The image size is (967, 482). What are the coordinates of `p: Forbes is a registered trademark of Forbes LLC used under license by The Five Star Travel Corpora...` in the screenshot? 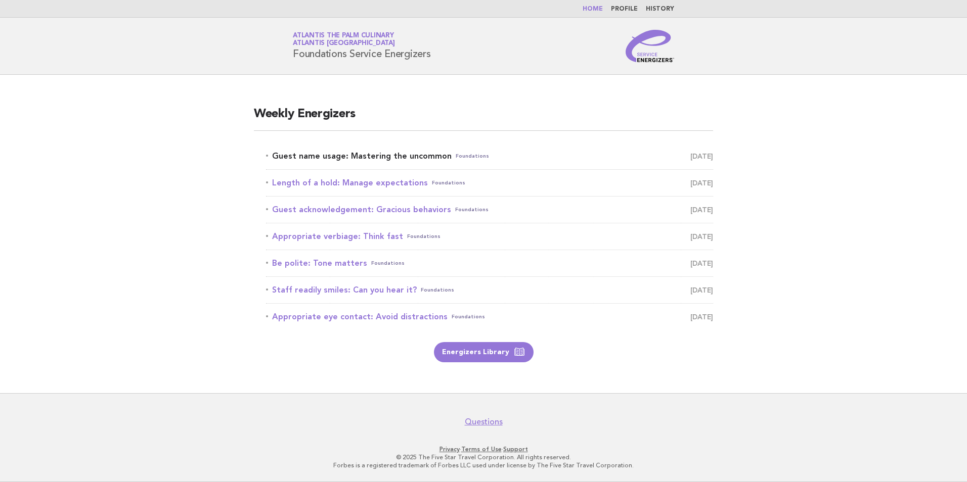 It's located at (483, 466).